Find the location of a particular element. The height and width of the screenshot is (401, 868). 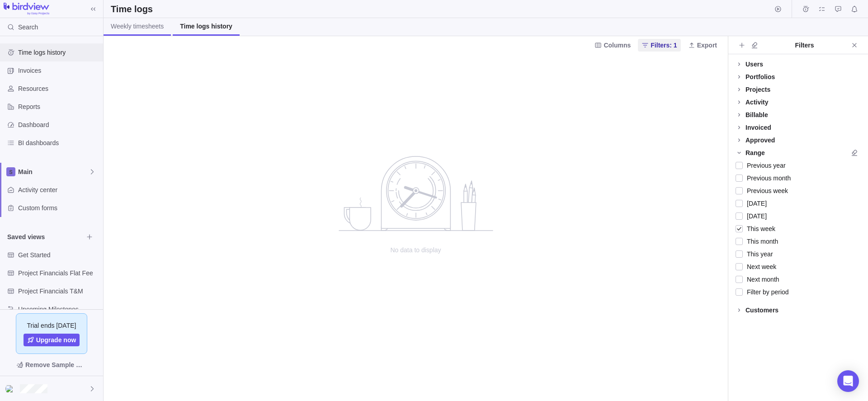

div: Billable is located at coordinates (757, 115).